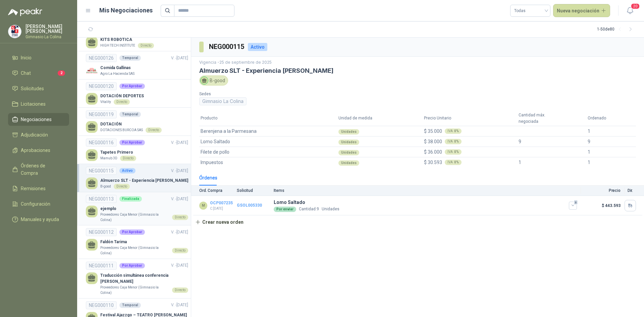 This screenshot has width=644, height=317. What do you see at coordinates (433, 142) in the screenshot?
I see `span: $ 38.000` at bounding box center [433, 142].